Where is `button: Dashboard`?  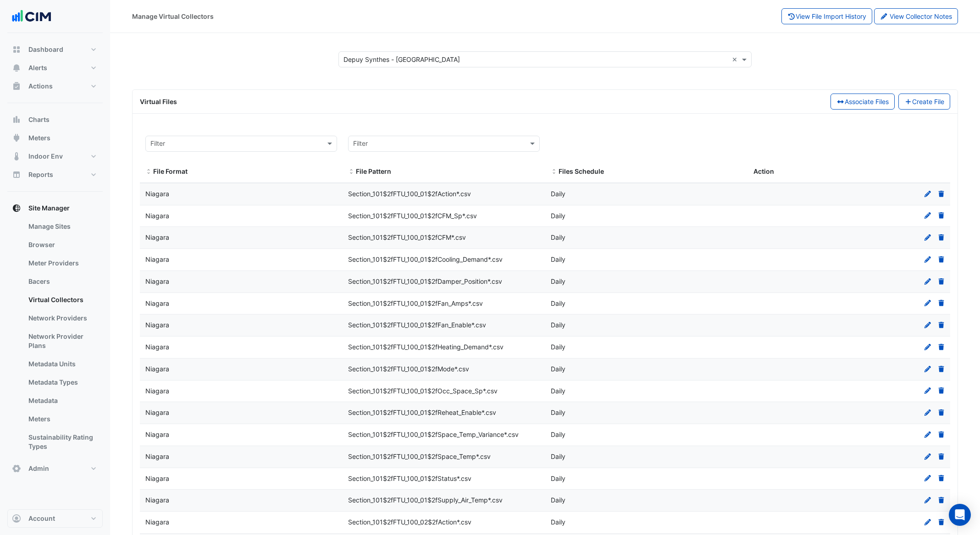
button: Dashboard is located at coordinates (55, 50).